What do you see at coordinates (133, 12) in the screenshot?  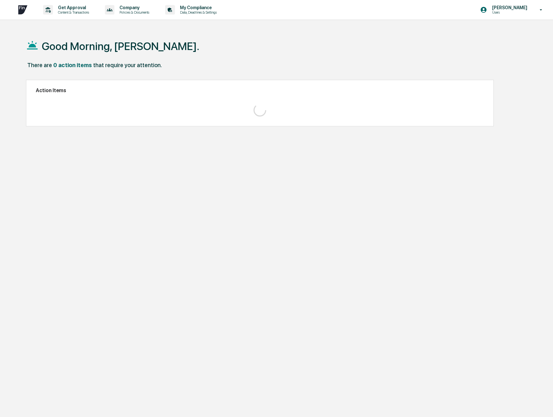 I see `p: Policies & Documents` at bounding box center [133, 12].